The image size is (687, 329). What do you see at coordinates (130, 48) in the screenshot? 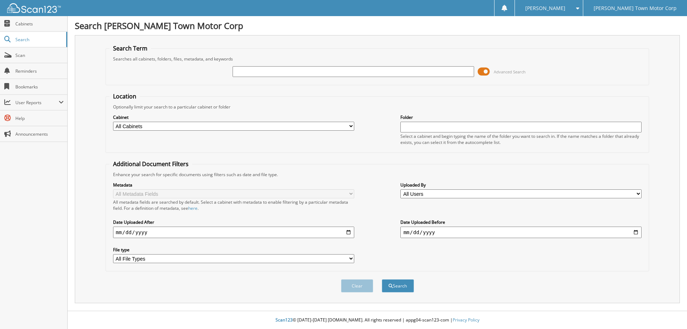
I see `legend: Search Term` at bounding box center [130, 48].